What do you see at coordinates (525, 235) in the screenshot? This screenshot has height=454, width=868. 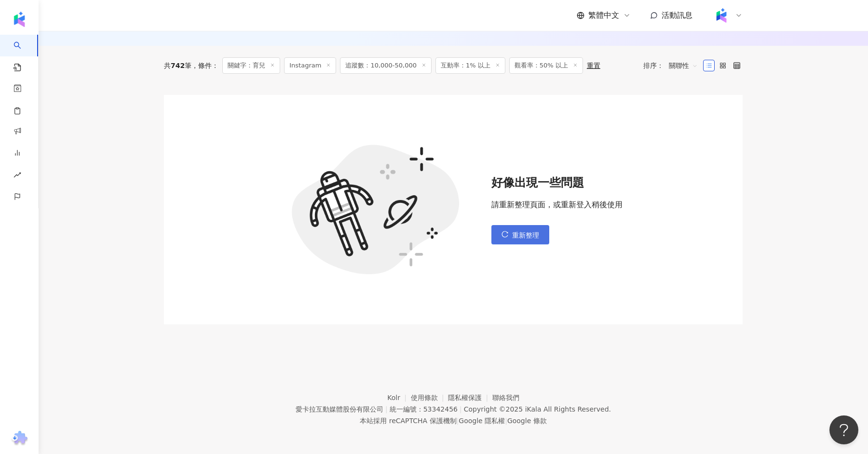 I see `span: 重新整理` at bounding box center [525, 235].